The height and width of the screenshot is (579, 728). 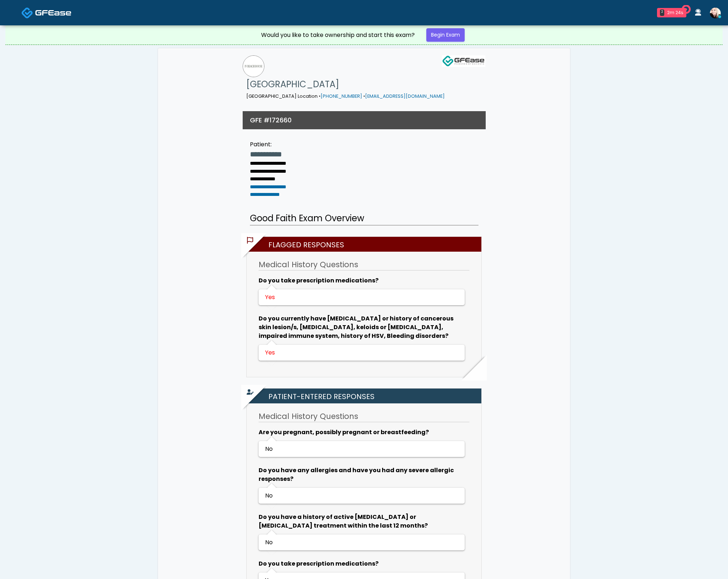 I want to click on div: 2, so click(x=662, y=13).